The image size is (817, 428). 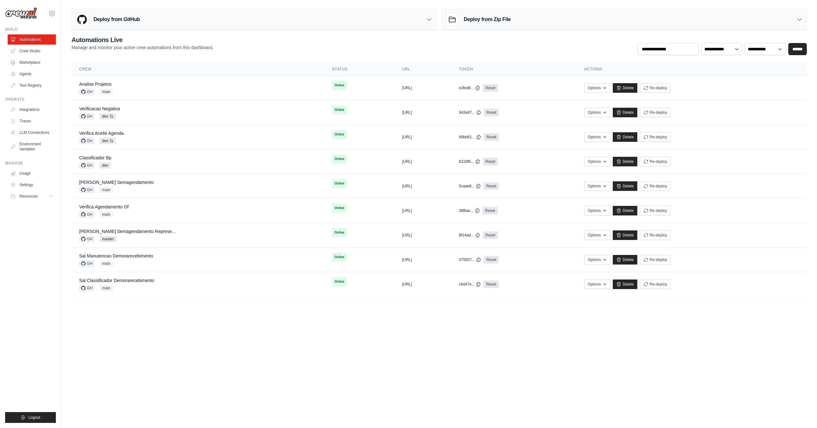 I want to click on a: Analise Projetos, so click(x=95, y=84).